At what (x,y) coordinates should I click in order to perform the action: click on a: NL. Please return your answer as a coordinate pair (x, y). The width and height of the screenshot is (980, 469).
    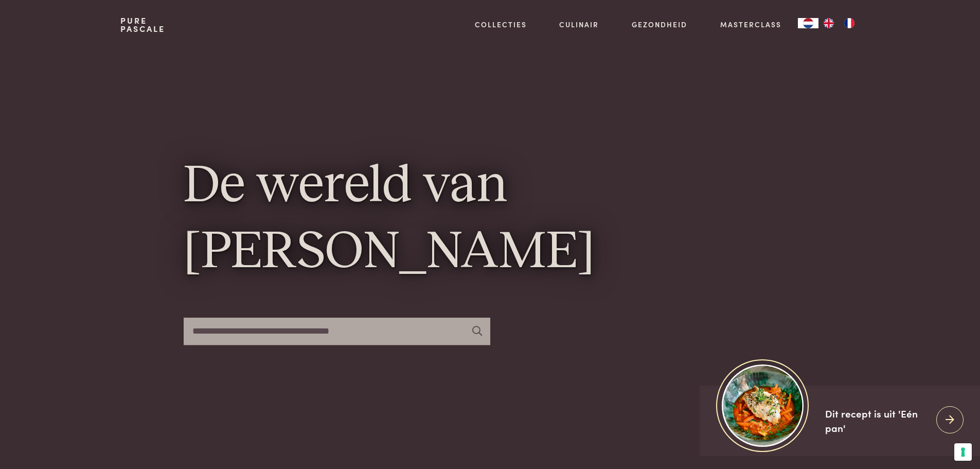
    Looking at the image, I should click on (809, 23).